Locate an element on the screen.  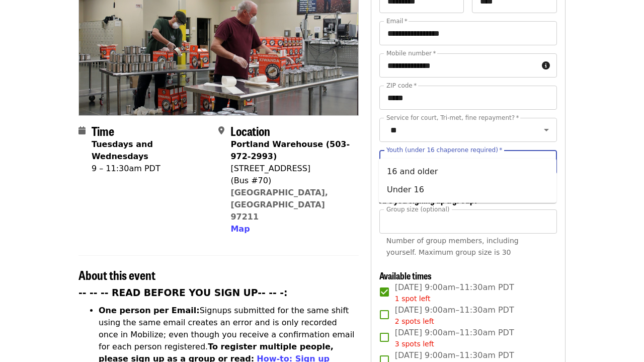
span: Location is located at coordinates (250, 130).